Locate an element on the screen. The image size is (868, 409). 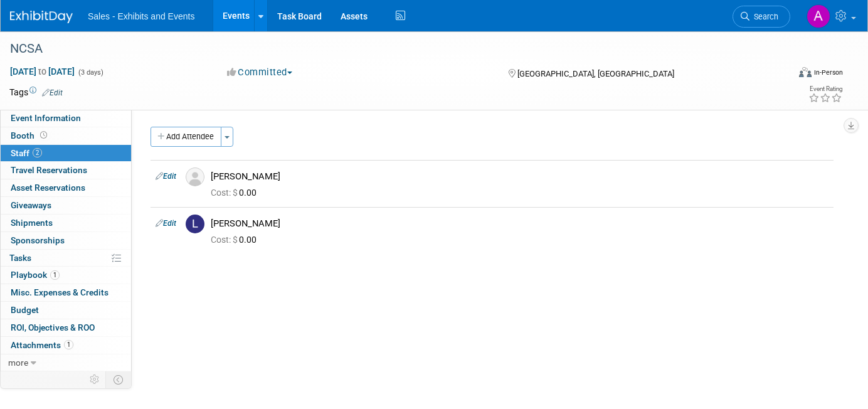
a: Event Information is located at coordinates (66, 118).